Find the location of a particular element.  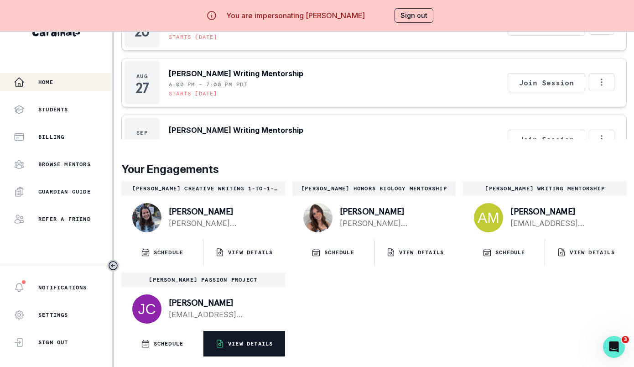

p: 27 is located at coordinates (142, 88).